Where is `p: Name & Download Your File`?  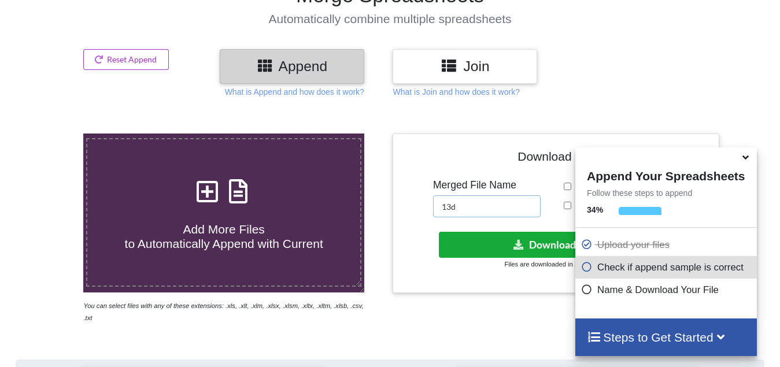
p: Name & Download Your File is located at coordinates (667, 290).